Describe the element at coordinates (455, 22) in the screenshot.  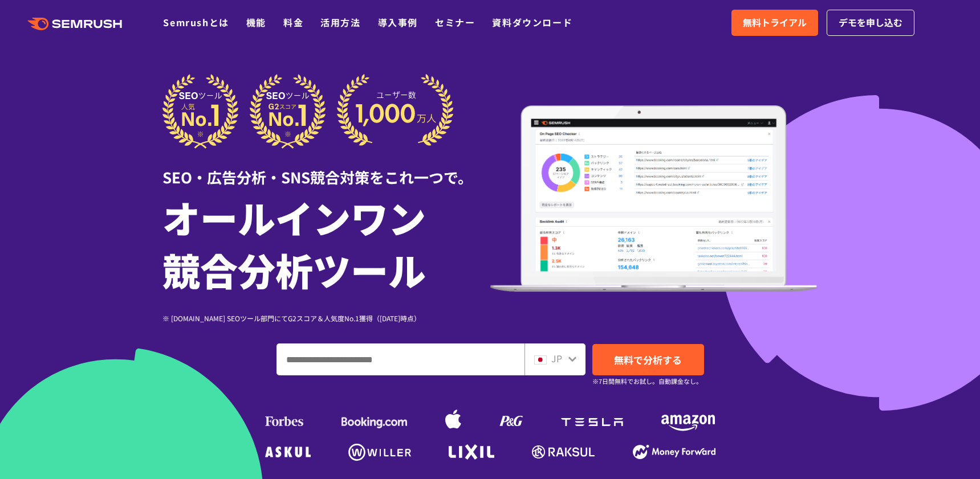
I see `a: セミナー` at that location.